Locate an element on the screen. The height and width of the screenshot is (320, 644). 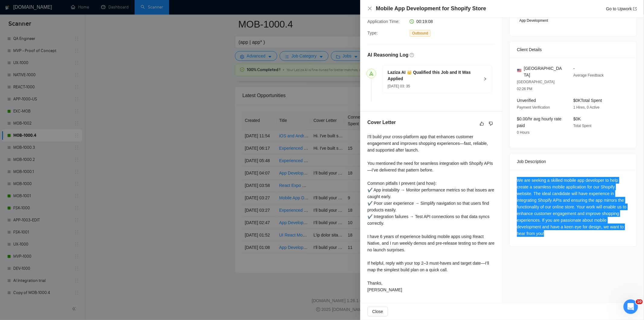
span: $0.00/hr avg hourly rate paid is located at coordinates (539, 122).